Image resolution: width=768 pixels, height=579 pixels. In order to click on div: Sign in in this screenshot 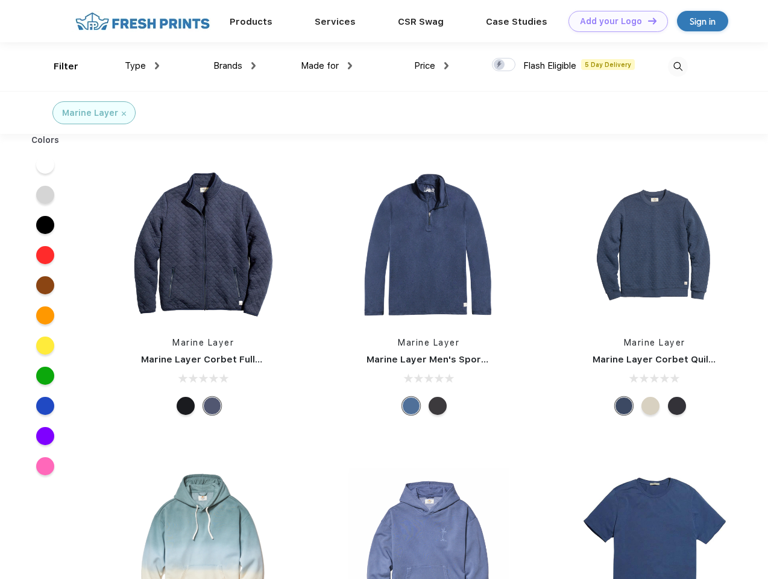, I will do `click(703, 21)`.